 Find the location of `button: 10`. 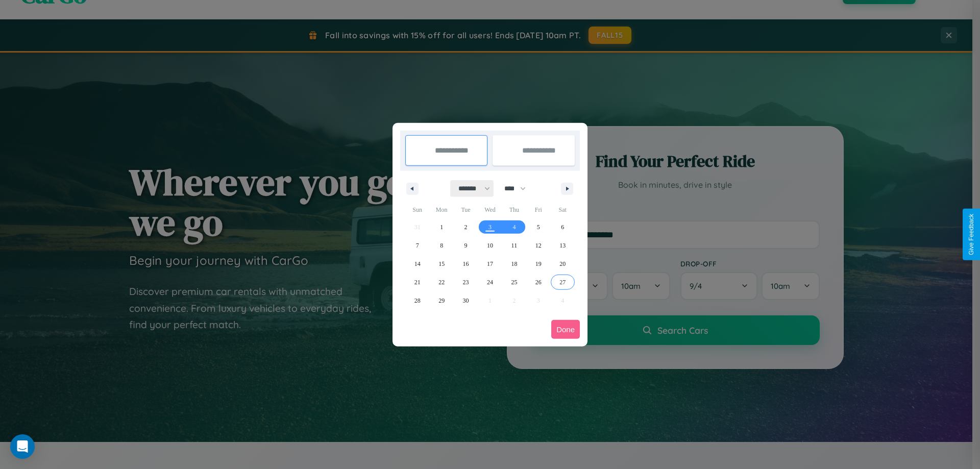

button: 10 is located at coordinates (490, 245).